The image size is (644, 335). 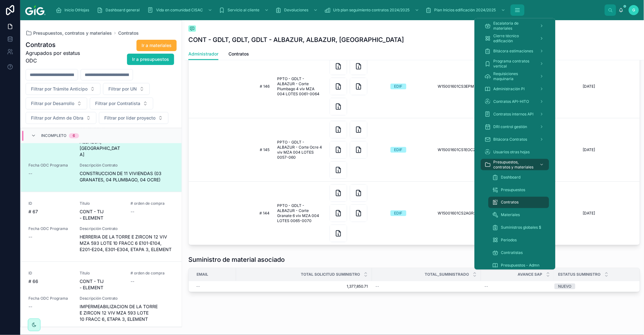 I want to click on a: Presupuestos - Admn, so click(x=519, y=266).